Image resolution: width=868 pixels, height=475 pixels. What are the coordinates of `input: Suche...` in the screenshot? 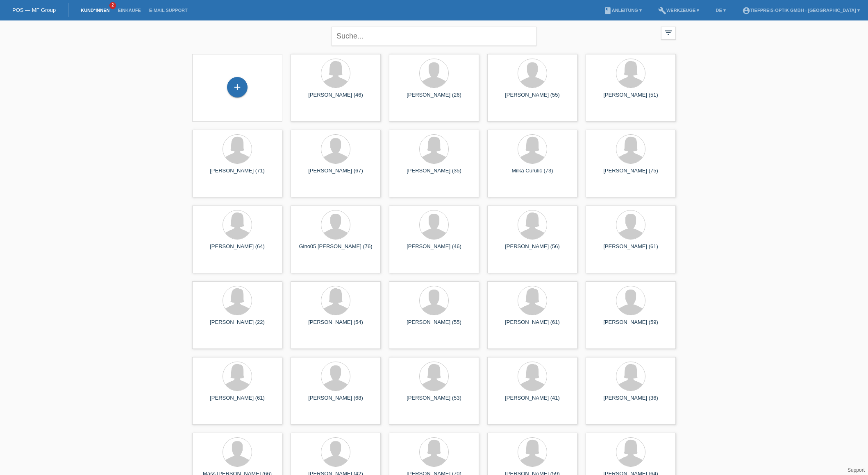 It's located at (434, 37).